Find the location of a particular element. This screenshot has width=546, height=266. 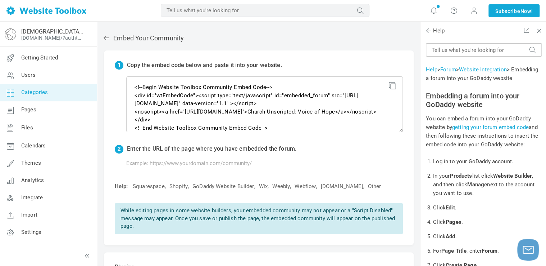

a: GoDaddy Website Builder is located at coordinates (223, 186).